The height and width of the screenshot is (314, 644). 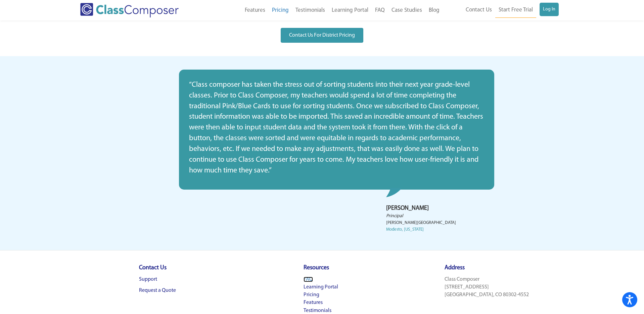 I want to click on a: Support, so click(x=148, y=279).